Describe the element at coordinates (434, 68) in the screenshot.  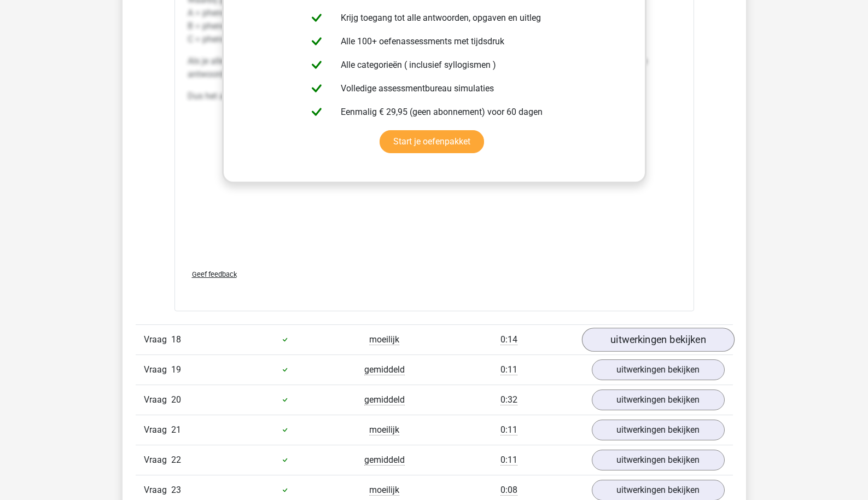
I see `p: Als je alle mogelijke antwoorden op dezelfde manier opschrijft, kun je zien dat de enige logische...` at that location.